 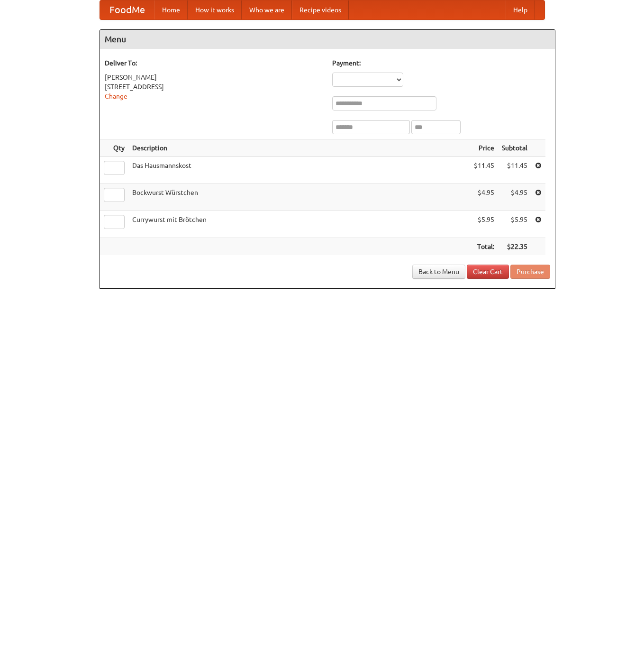 What do you see at coordinates (127, 10) in the screenshot?
I see `a: FoodMe` at bounding box center [127, 10].